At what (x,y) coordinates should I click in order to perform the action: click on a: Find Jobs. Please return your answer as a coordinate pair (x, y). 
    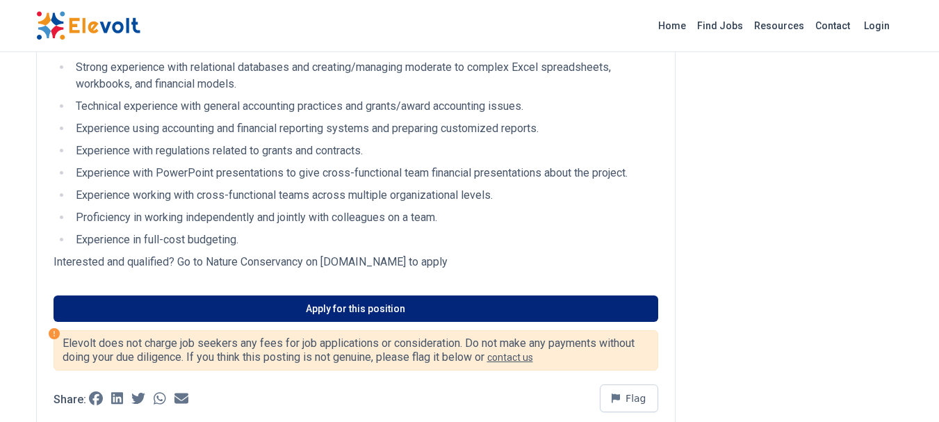
    Looking at the image, I should click on (720, 26).